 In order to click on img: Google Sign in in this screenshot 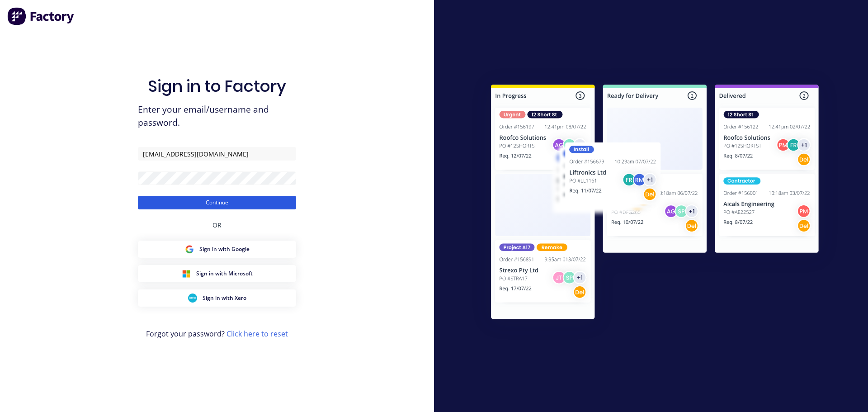, I will do `click(190, 249)`.